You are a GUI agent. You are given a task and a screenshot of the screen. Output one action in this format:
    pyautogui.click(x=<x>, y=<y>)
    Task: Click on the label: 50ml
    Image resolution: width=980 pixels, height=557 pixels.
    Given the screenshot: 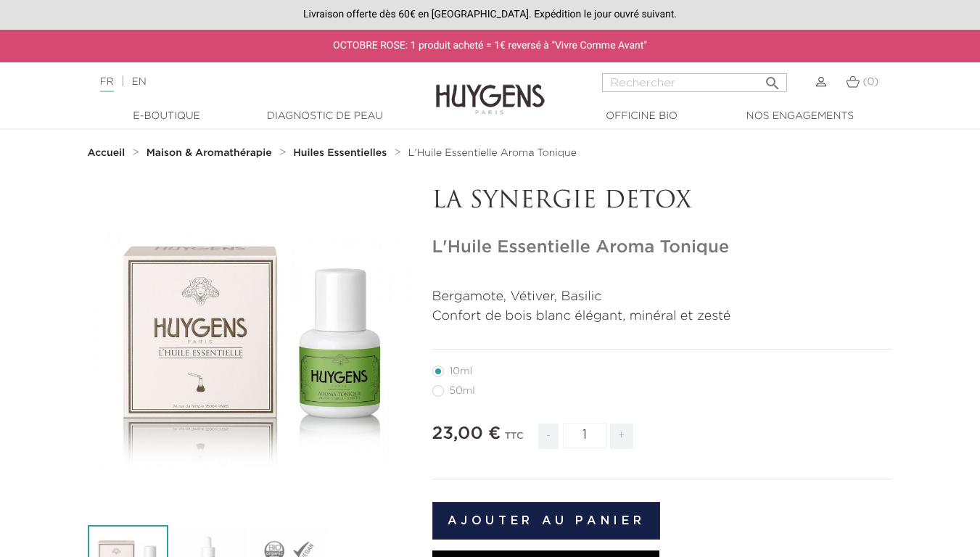 What is the action you would take?
    pyautogui.click(x=462, y=391)
    